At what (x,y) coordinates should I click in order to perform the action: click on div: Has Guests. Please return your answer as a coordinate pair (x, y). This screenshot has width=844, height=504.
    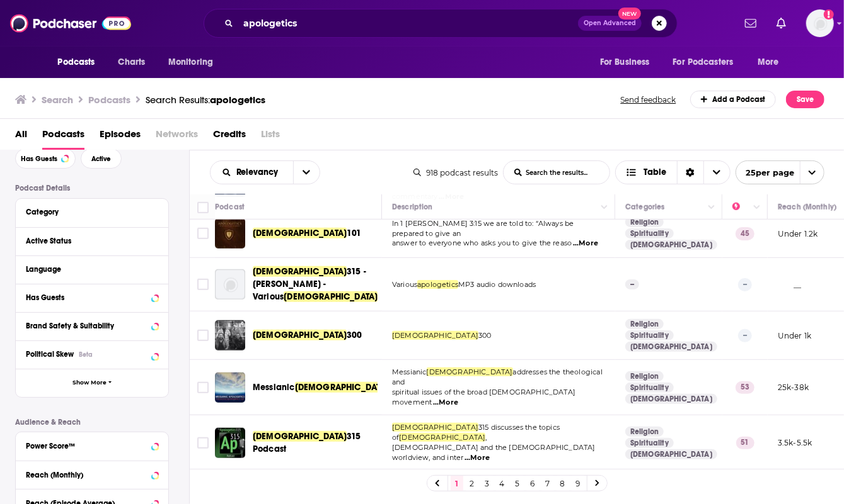
    Looking at the image, I should click on (86, 298).